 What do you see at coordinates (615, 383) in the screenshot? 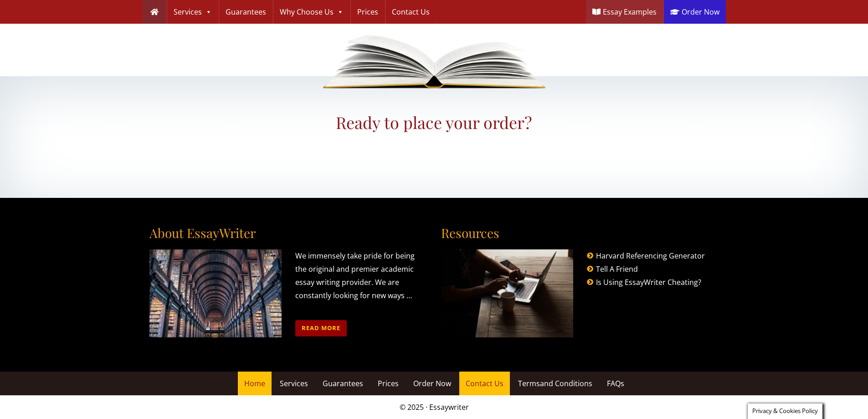
I see `a: FAQs` at bounding box center [615, 383].